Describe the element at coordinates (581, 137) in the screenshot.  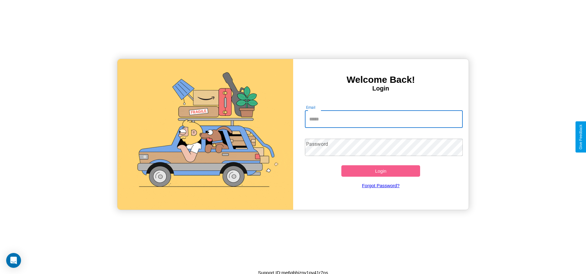
I see `div: Give Feedback` at that location.